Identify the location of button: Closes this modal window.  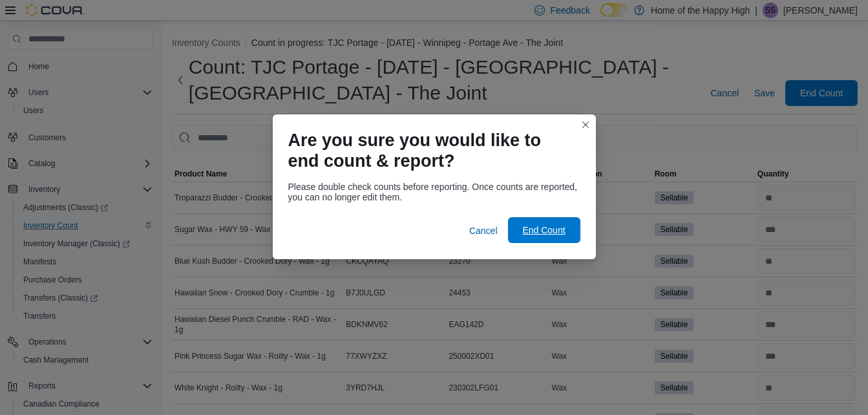
(586, 125).